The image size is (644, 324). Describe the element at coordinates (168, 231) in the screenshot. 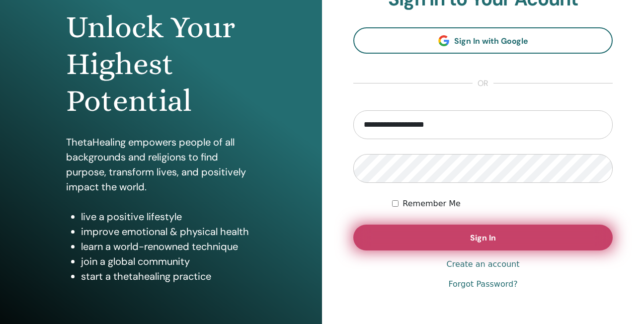

I see `li: improve emotional & physical health` at that location.